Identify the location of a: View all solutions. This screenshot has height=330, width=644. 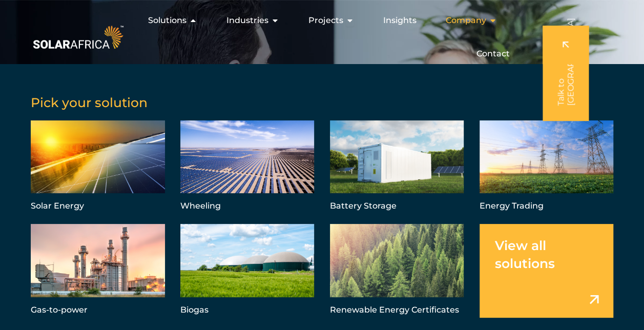
(547, 271).